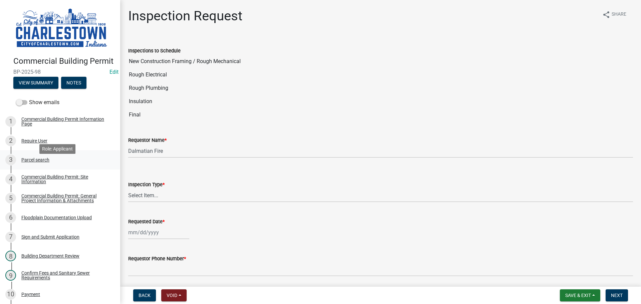 This screenshot has height=304, width=641. I want to click on span: Next, so click(617, 296).